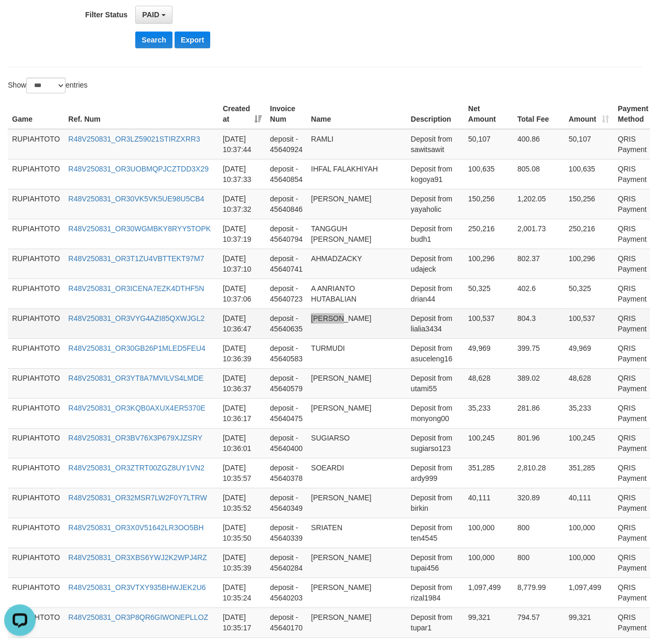 This screenshot has width=650, height=644. I want to click on td: deposit - 45640924, so click(286, 144).